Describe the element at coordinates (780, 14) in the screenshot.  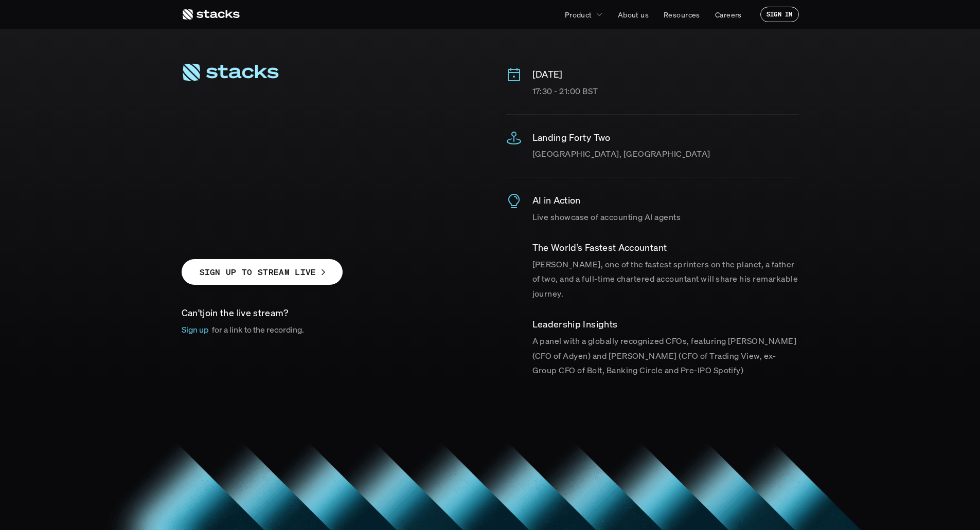
I see `a: SIGN IN` at that location.